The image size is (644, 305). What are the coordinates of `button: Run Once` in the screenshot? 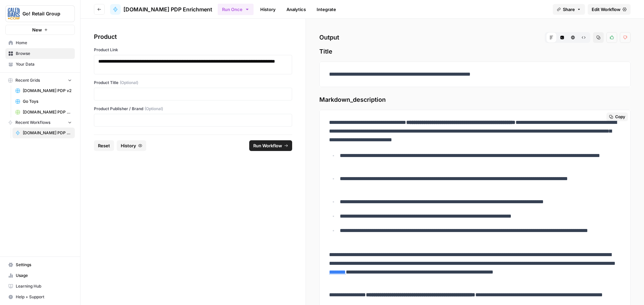 It's located at (235, 9).